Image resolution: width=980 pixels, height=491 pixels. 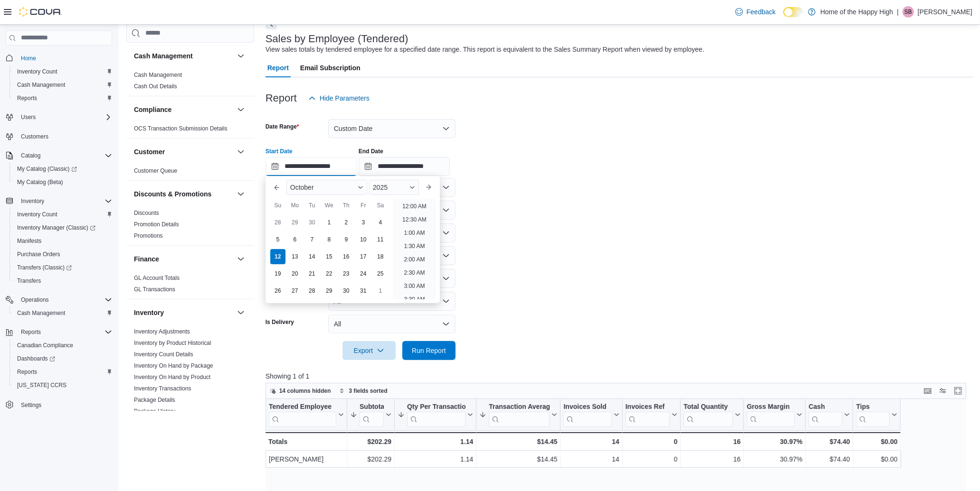 I want to click on a: Transfers, so click(x=29, y=281).